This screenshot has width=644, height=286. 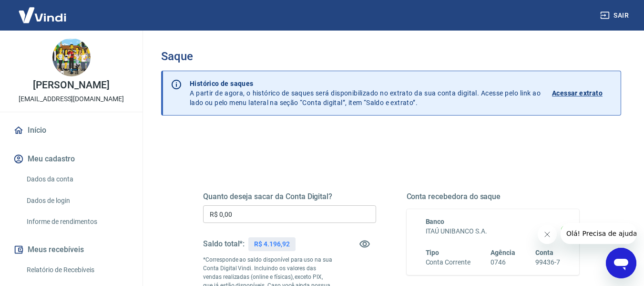 I want to click on span: Tipo, so click(x=432, y=253).